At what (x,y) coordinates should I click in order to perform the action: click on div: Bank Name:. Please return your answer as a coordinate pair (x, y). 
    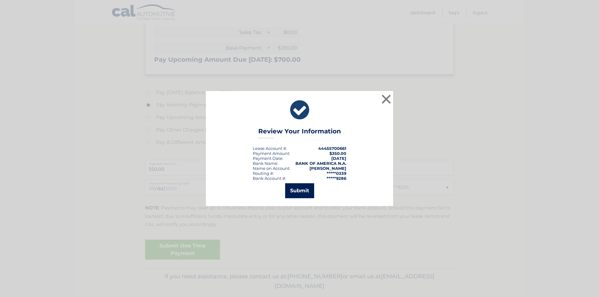
    Looking at the image, I should click on (265, 163).